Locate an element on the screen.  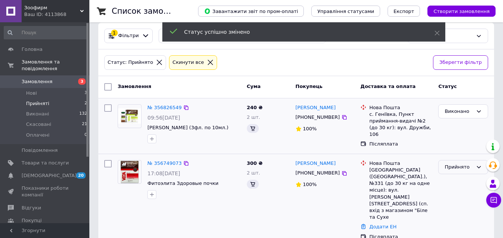
span: 21 is located at coordinates (84, 125).